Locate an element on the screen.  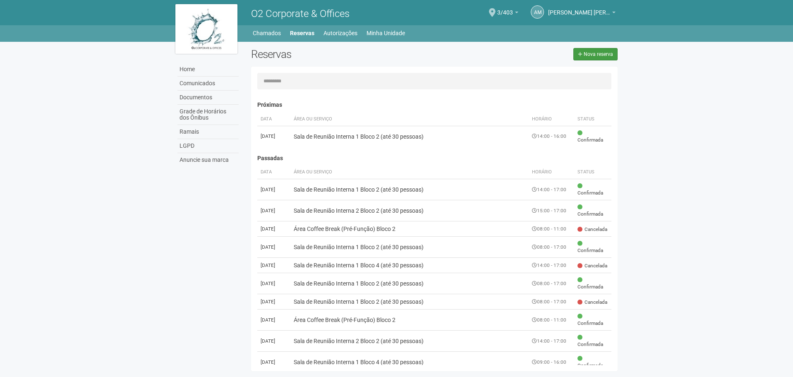
a: Minha Unidade is located at coordinates (385, 33).